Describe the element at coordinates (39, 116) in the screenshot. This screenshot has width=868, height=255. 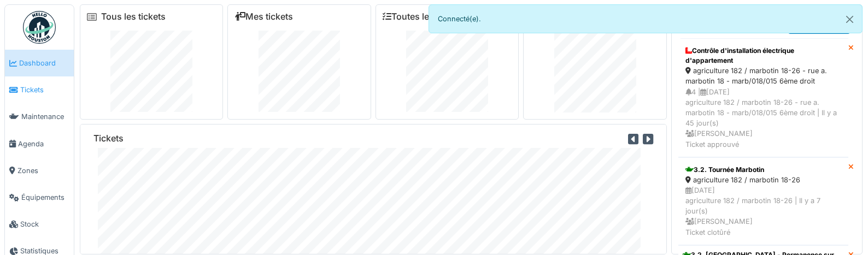
I see `a: Maintenance` at that location.